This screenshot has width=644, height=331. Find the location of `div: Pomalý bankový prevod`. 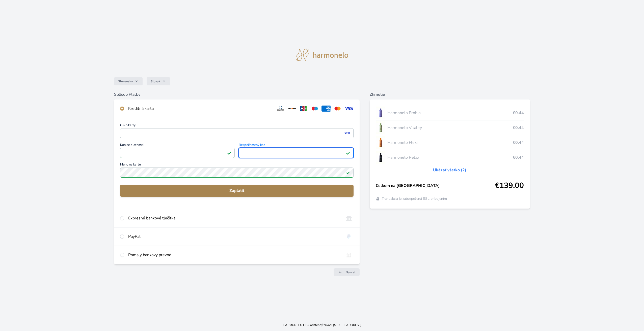

div: Pomalý bankový prevod is located at coordinates (234, 255).